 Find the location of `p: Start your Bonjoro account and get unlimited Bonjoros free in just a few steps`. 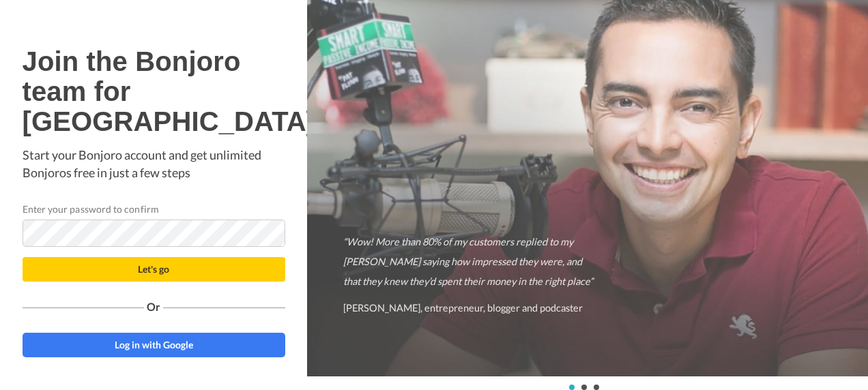

p: Start your Bonjoro account and get unlimited Bonjoros free in just a few steps is located at coordinates (153, 164).